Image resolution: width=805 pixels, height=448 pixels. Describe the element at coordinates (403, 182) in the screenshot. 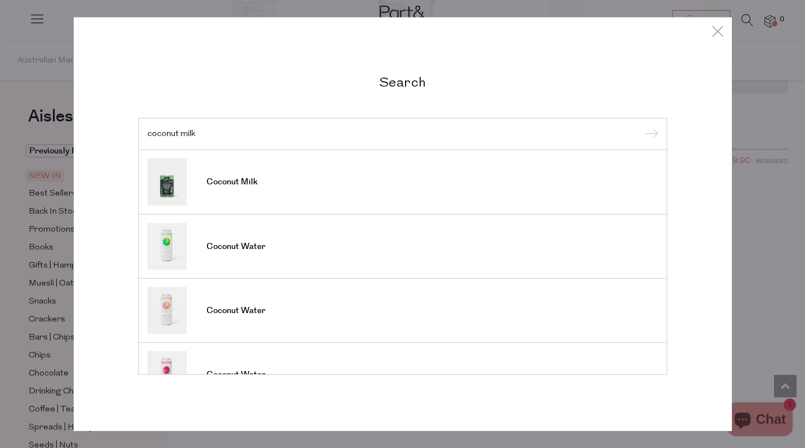

I see `a: Coconut Milk` at that location.